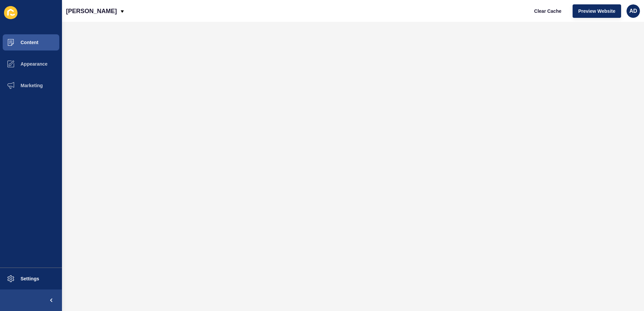 This screenshot has width=644, height=311. I want to click on span: Clear Cache, so click(548, 11).